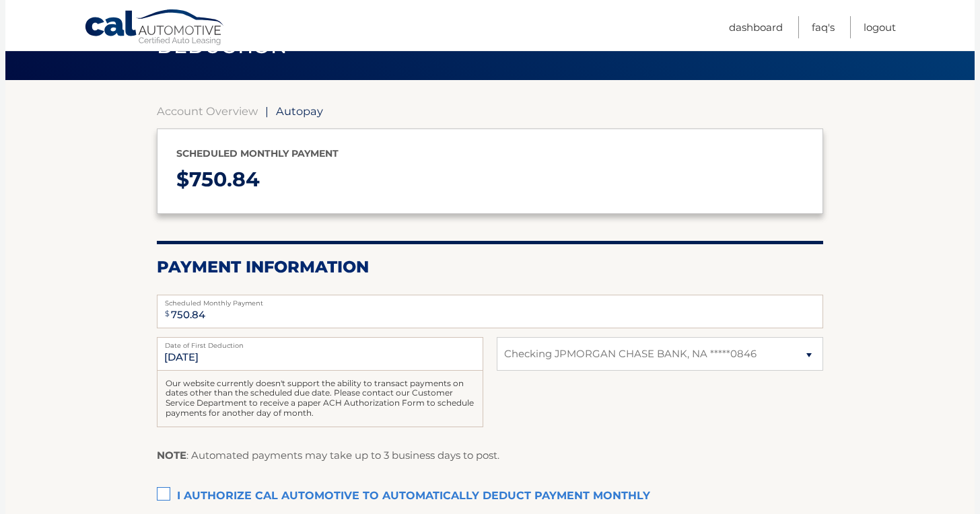 This screenshot has width=980, height=514. I want to click on a: Dashboard, so click(756, 27).